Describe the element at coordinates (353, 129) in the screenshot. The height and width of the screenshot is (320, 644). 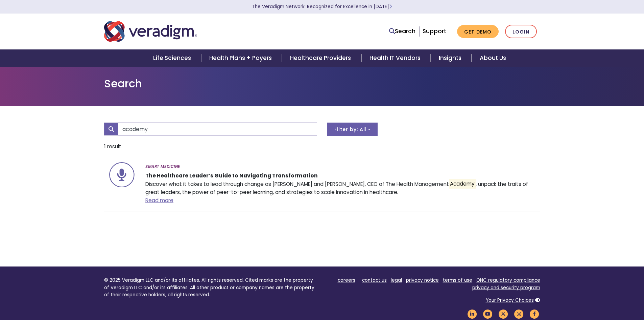
I see `button: Filter by: All` at that location.